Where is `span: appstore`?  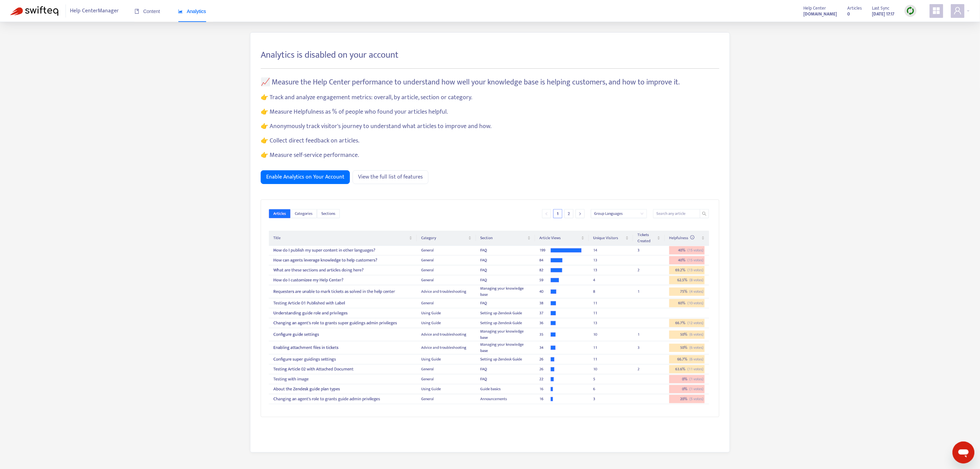
span: appstore is located at coordinates (936, 11).